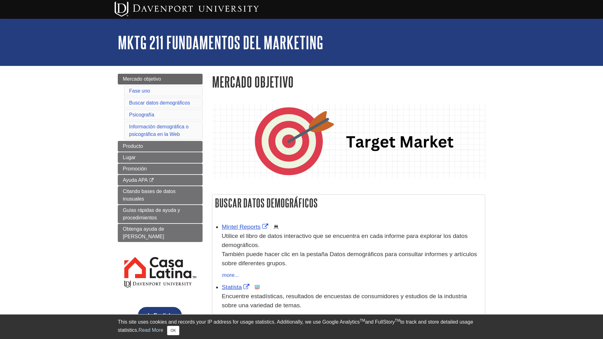 The height and width of the screenshot is (339, 603). Describe the element at coordinates (160, 79) in the screenshot. I see `a: Mercado objetivo` at that location.